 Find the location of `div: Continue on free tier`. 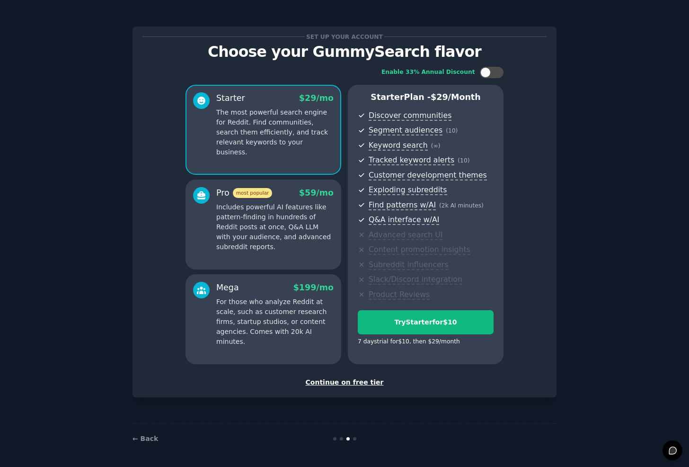

div: Continue on free tier is located at coordinates (345, 382).